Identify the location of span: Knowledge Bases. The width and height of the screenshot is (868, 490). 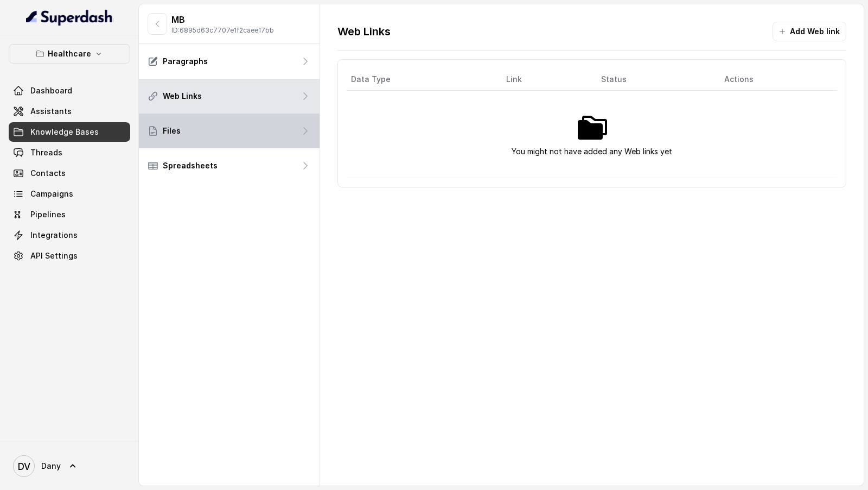
(65, 132).